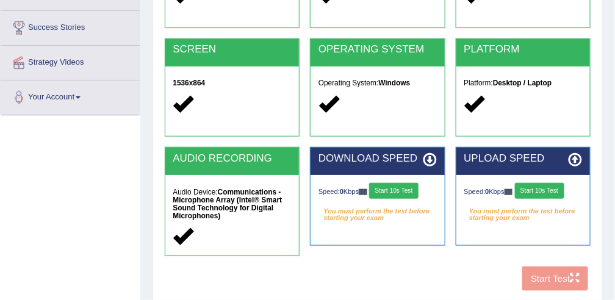 The image size is (615, 300). What do you see at coordinates (524, 159) in the screenshot?
I see `h2: UPLOAD SPEED` at bounding box center [524, 159].